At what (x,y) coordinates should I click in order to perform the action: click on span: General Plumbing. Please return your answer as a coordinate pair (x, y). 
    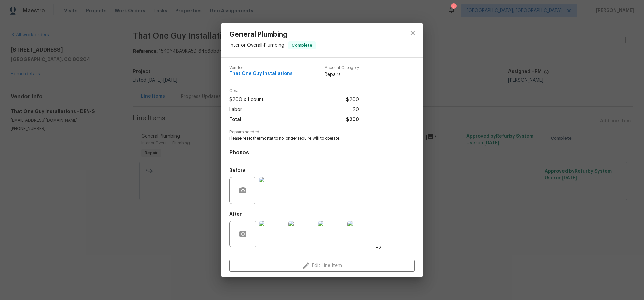
    Looking at the image, I should click on (272, 34).